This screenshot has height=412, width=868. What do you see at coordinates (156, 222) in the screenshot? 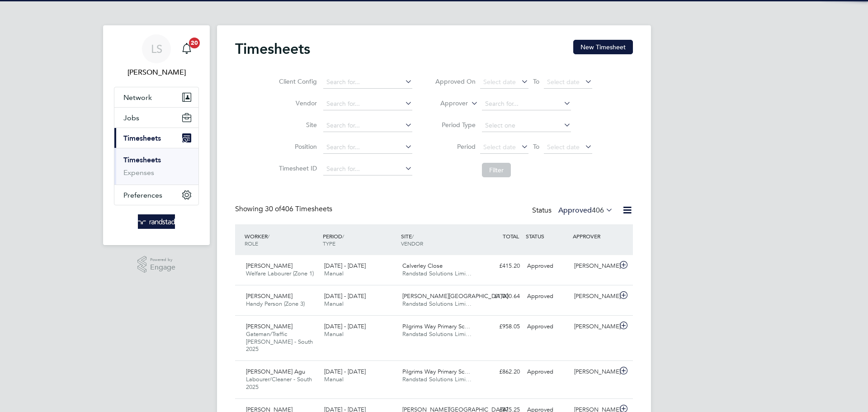
I see `img: randstad-logo-retina.png` at bounding box center [156, 222].